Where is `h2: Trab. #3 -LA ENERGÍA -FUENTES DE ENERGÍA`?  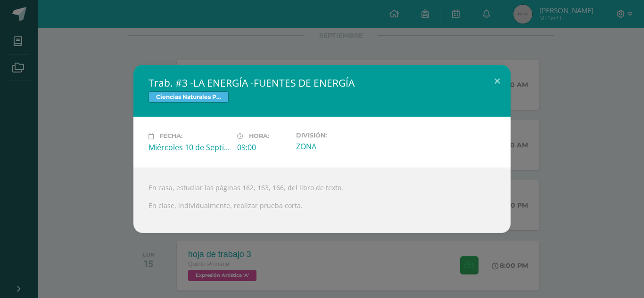
h2: Trab. #3 -LA ENERGÍA -FUENTES DE ENERGÍA is located at coordinates (322, 83).